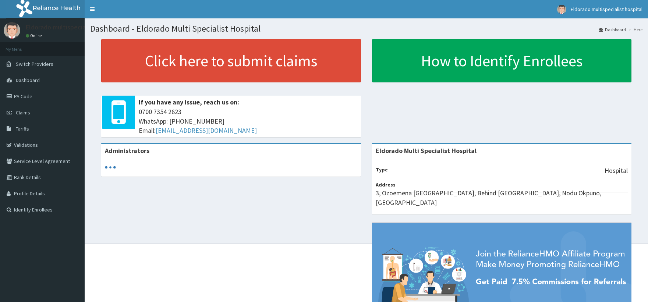 This screenshot has width=648, height=302. I want to click on span: Dashboard, so click(28, 80).